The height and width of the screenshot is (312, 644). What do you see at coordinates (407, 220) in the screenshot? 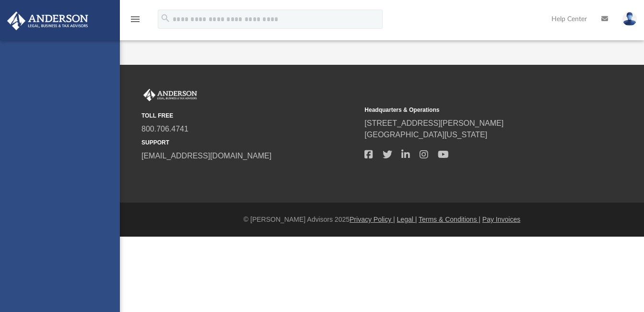
I see `a: Legal |` at bounding box center [407, 220].